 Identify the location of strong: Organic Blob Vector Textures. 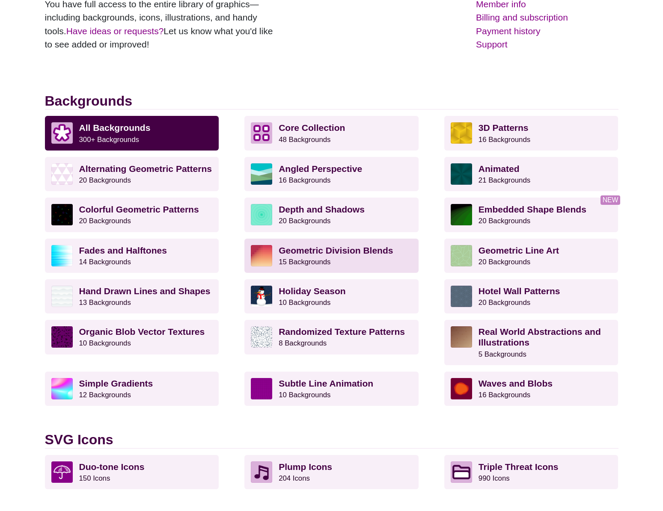
(142, 331).